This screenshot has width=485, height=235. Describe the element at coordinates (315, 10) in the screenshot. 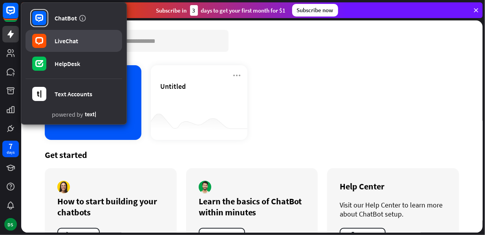

I see `div: Subscribe now` at that location.